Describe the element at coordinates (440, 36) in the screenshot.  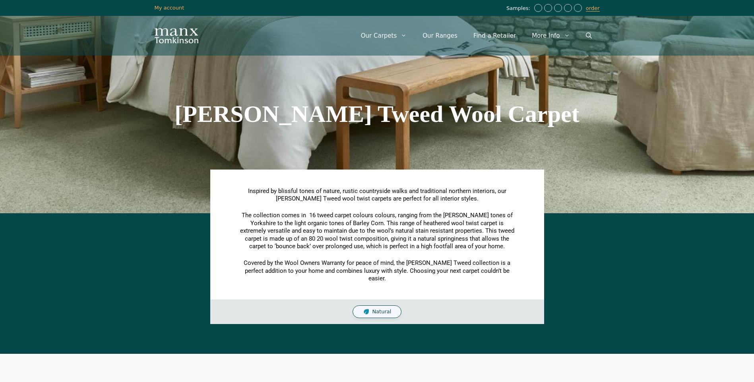
I see `a: Our Ranges` at that location.